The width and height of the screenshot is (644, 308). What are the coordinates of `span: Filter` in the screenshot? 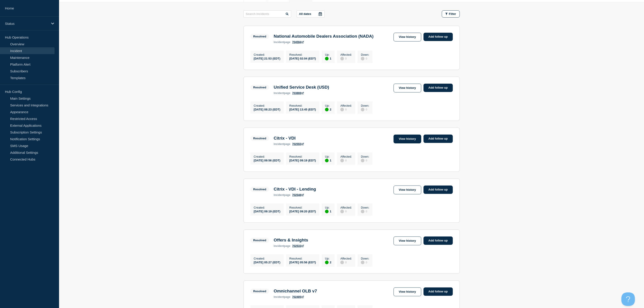 It's located at (453, 14).